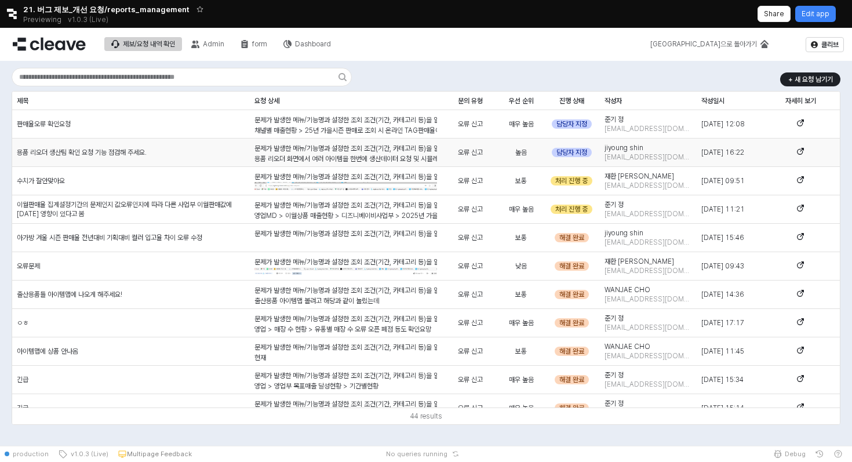 This screenshot has width=852, height=462. What do you see at coordinates (41, 181) in the screenshot?
I see `span: 수치가 잘안맞아요` at bounding box center [41, 181].